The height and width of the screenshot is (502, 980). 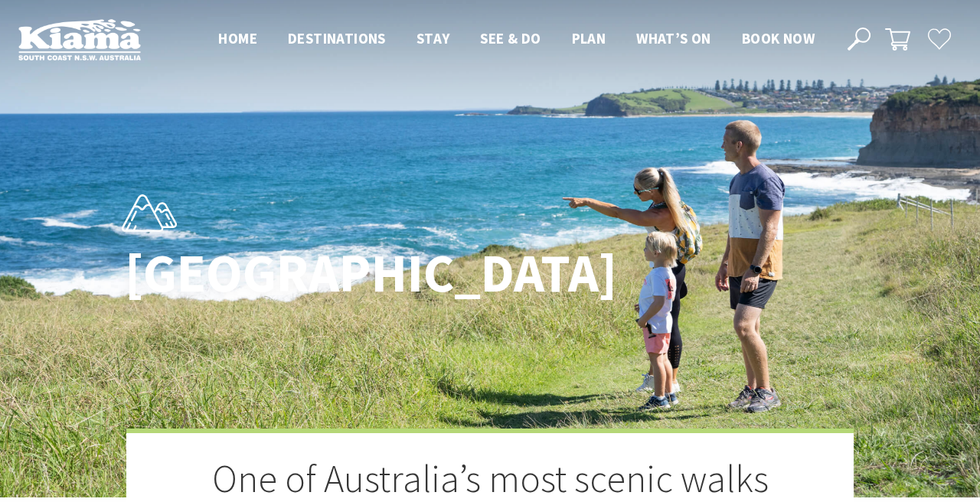 I want to click on span: See & Do, so click(x=510, y=39).